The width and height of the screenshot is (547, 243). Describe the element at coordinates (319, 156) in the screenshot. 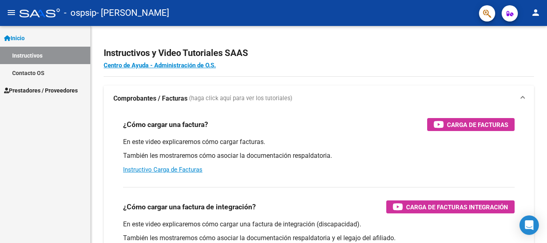

I see `p: También les mostraremos cómo asociar la documentación respaldatoria.` at that location.